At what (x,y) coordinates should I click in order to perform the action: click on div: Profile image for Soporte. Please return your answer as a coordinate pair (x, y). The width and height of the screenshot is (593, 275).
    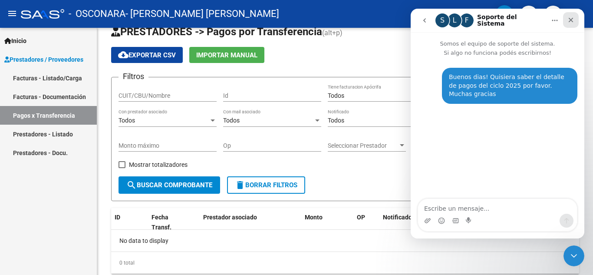
    Looking at the image, I should click on (32, 12).